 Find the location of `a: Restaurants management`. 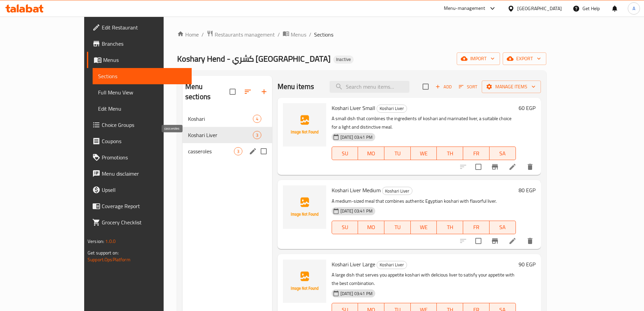

a: Restaurants management is located at coordinates (241, 35).